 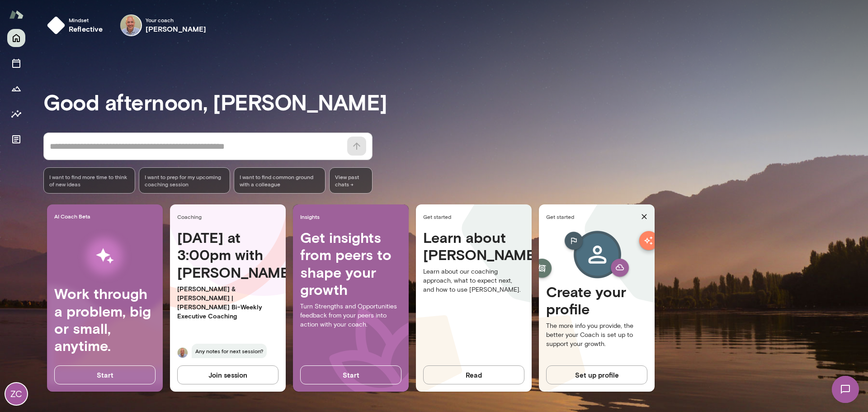 What do you see at coordinates (105, 256) in the screenshot?
I see `img: AI Workflows` at bounding box center [105, 256].